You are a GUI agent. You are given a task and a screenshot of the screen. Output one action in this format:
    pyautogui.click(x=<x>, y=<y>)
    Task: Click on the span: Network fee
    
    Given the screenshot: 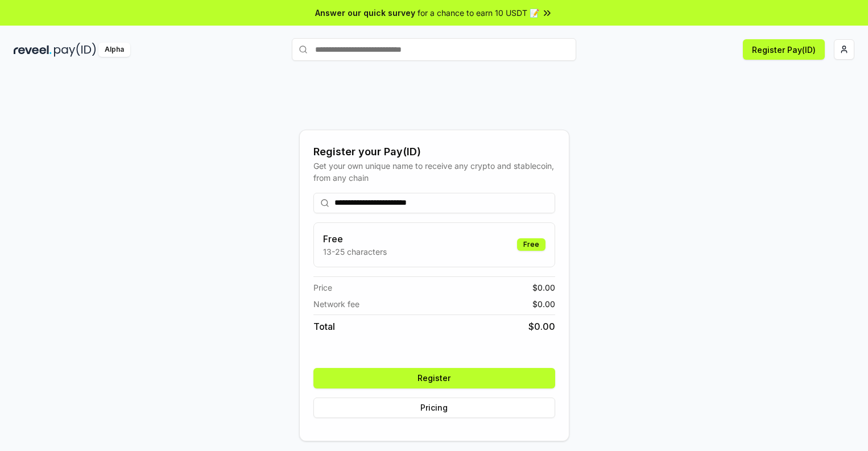 What is the action you would take?
    pyautogui.click(x=336, y=303)
    